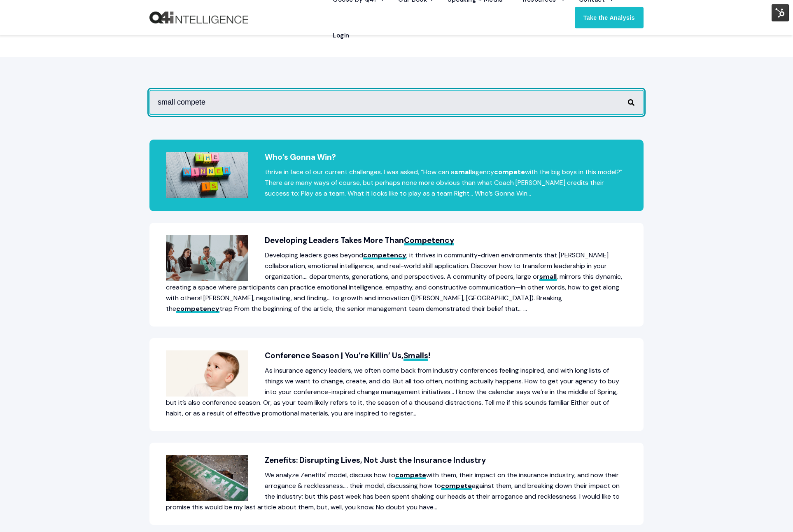 This screenshot has width=793, height=532. Describe the element at coordinates (396, 275) in the screenshot. I see `a: Developing Leaders Takes More ThanCompetency Developing leaders goes beyondcompetency; it thrives...` at that location.